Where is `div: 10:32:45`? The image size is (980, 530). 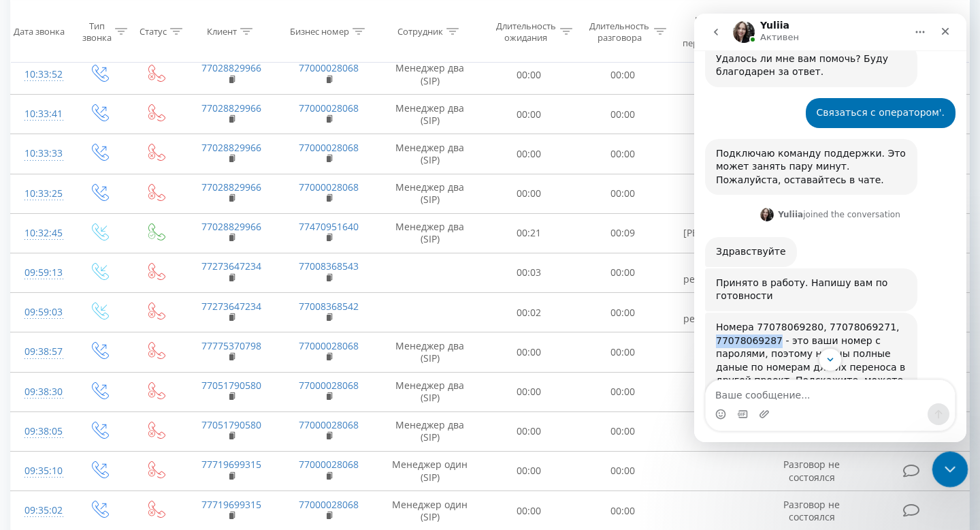
div: 10:32:45 is located at coordinates (41, 233).